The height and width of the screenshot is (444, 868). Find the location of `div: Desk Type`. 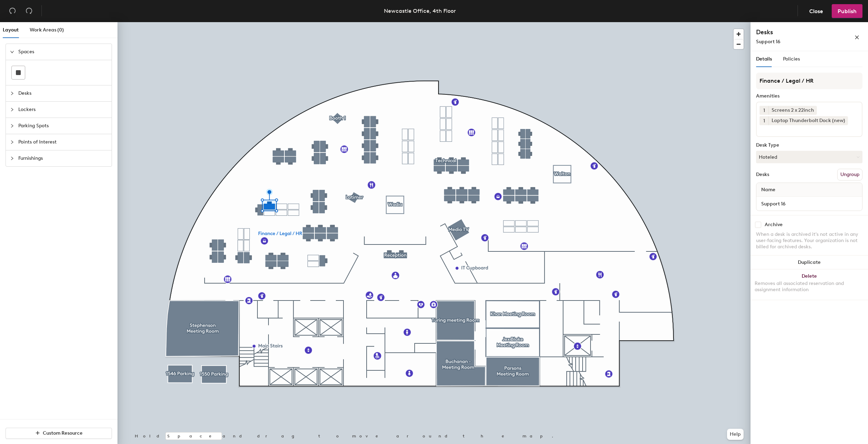

div: Desk Type is located at coordinates (809, 145).